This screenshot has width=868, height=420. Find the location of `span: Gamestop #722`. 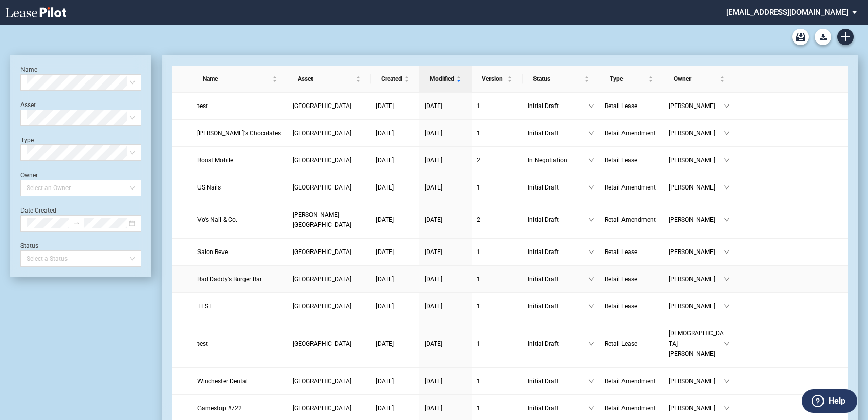

span: Gamestop #722 is located at coordinates (219, 408).